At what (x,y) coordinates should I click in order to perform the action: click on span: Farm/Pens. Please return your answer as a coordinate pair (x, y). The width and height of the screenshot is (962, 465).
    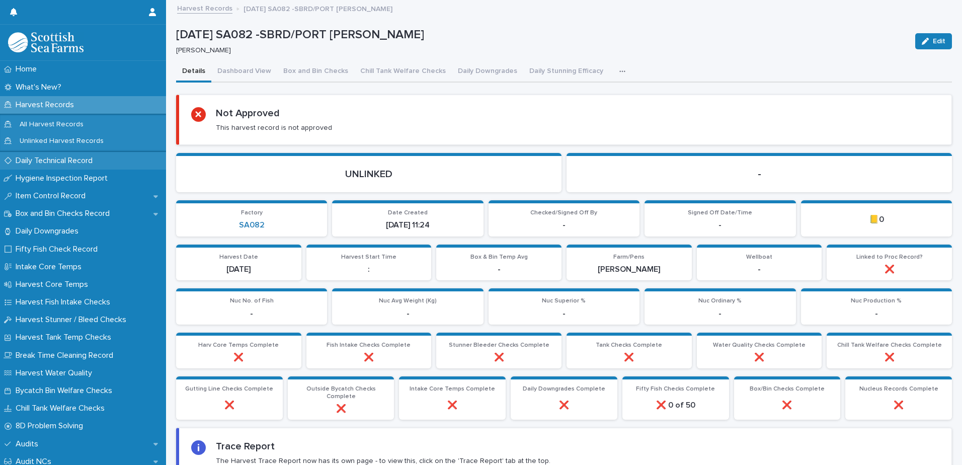
    Looking at the image, I should click on (629, 257).